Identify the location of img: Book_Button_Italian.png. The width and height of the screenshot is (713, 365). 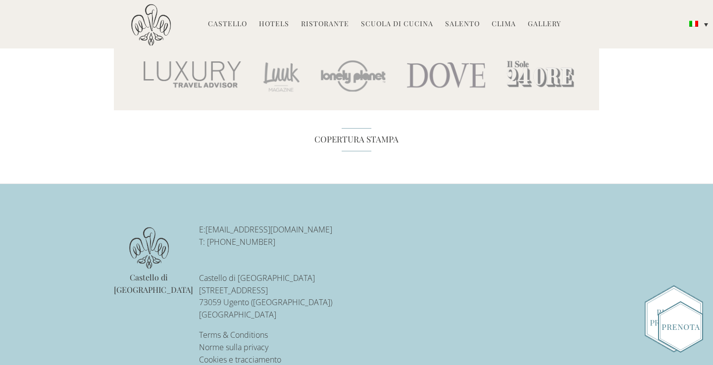
(680, 327).